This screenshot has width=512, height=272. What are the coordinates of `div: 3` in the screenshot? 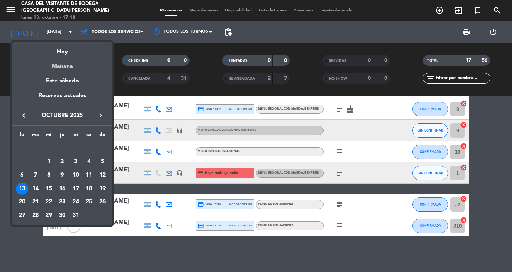 It's located at (76, 162).